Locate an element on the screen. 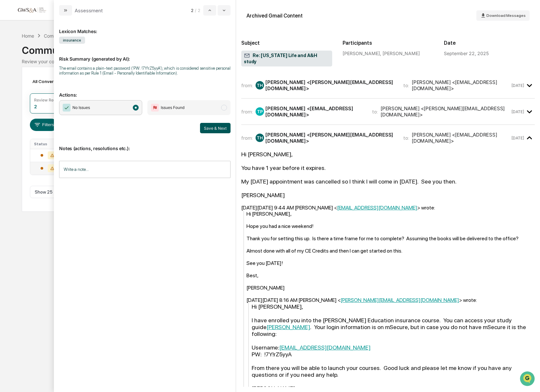 The height and width of the screenshot is (392, 540). div: Thank you for setting this up. Is there a time frame for me to complete? Assuming the books will ... is located at coordinates (391, 238).